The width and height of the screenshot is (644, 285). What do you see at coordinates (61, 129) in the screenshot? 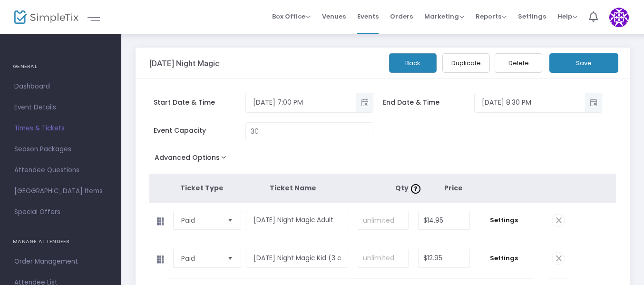
I see `span: Times & Tickets` at bounding box center [61, 129].